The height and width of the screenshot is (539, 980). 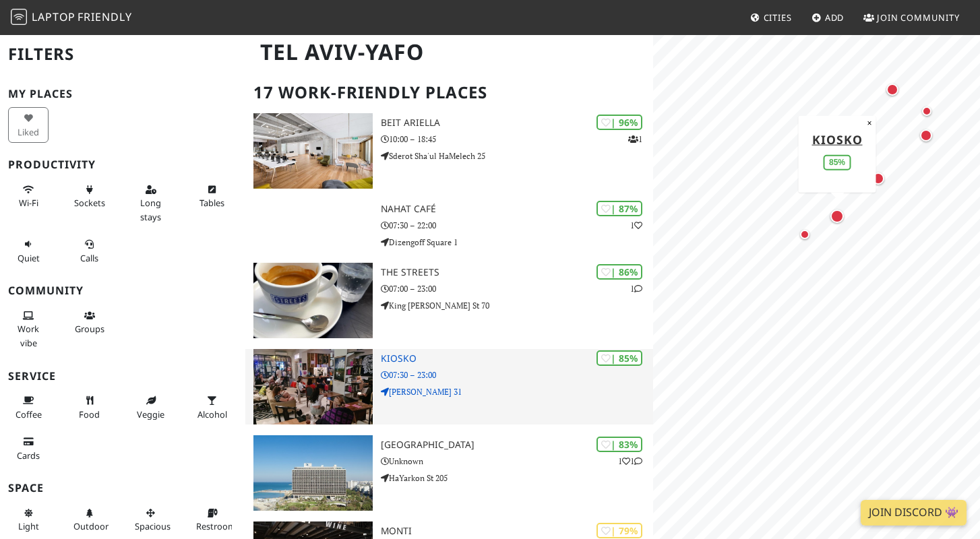 What do you see at coordinates (28, 251) in the screenshot?
I see `button: Quiet` at bounding box center [28, 251].